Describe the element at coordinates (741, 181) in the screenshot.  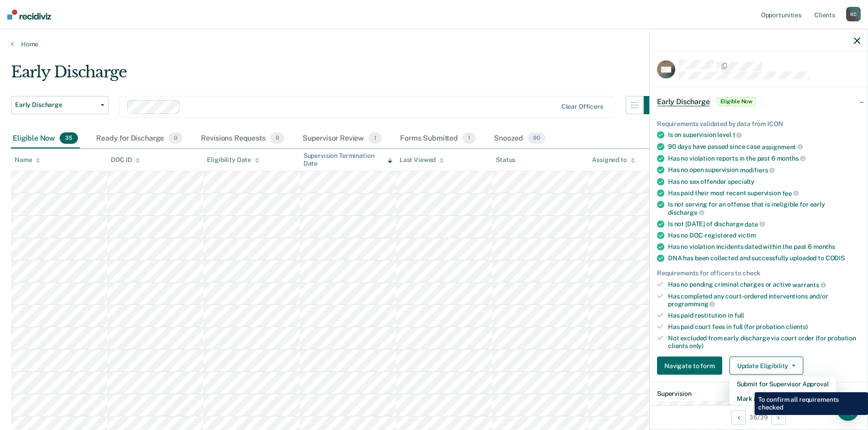
I see `span: specialty` at that location.